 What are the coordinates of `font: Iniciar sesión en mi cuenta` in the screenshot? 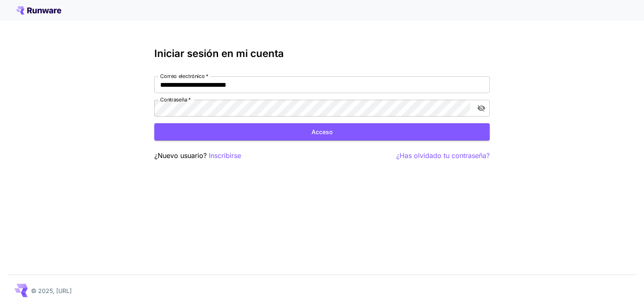 It's located at (219, 53).